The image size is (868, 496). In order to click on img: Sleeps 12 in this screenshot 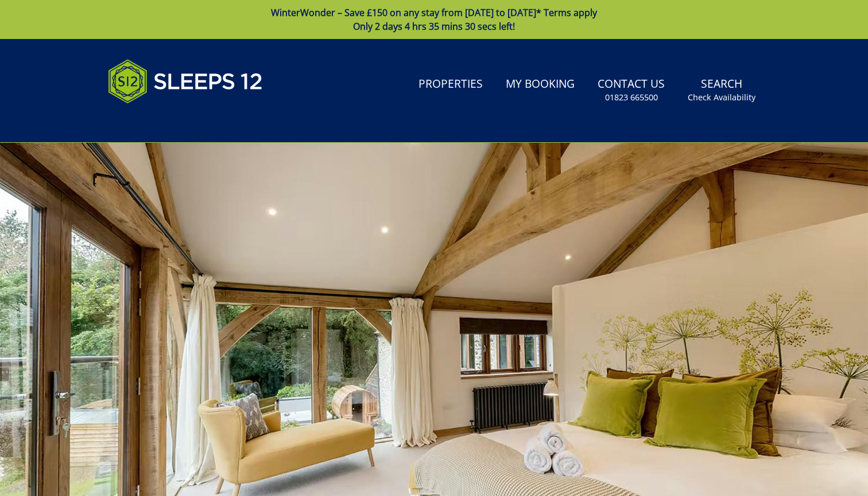, I will do `click(186, 82)`.